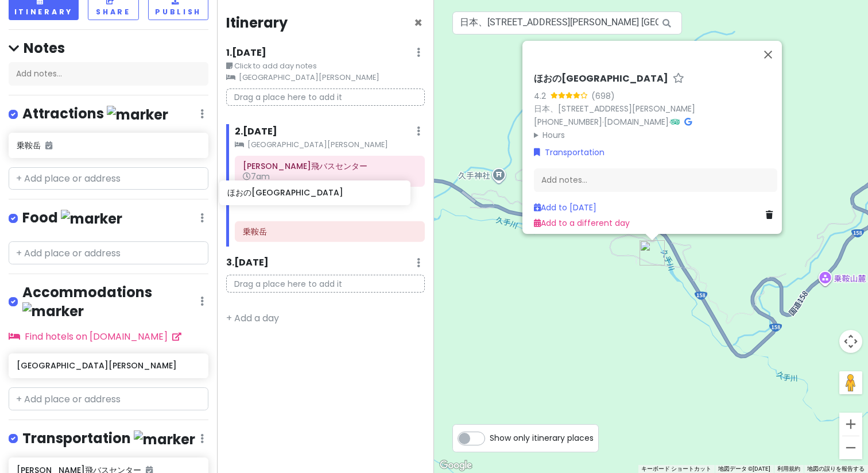 The width and height of the screenshot is (868, 473). Describe the element at coordinates (541, 438) in the screenshot. I see `span: Show only itinerary places` at that location.